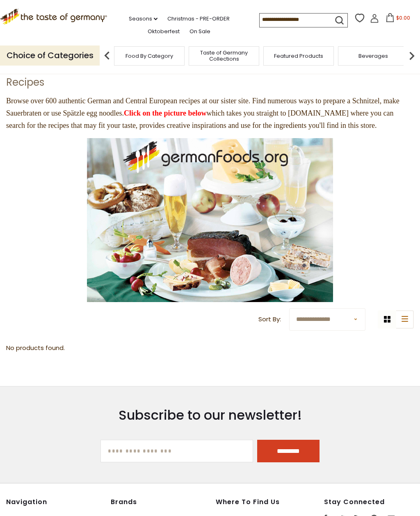 This screenshot has width=420, height=516. I want to click on a: Featured Products, so click(299, 55).